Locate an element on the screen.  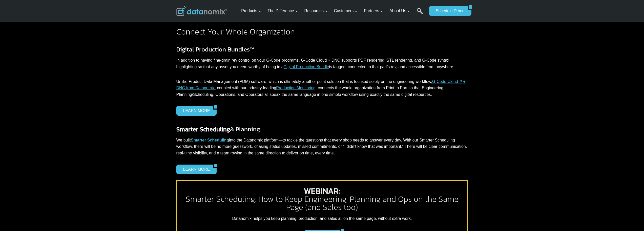
h3: Digital Production Bundles™ is located at coordinates (322, 49).